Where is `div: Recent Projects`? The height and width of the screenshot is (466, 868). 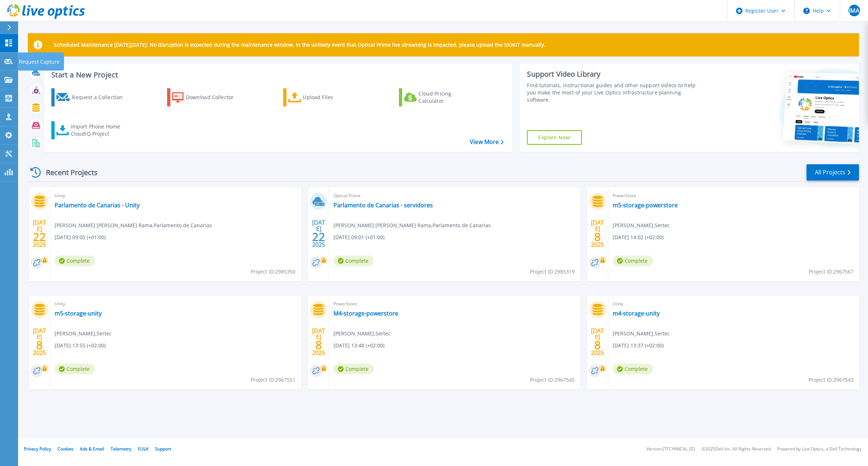 div: Recent Projects is located at coordinates (67, 172).